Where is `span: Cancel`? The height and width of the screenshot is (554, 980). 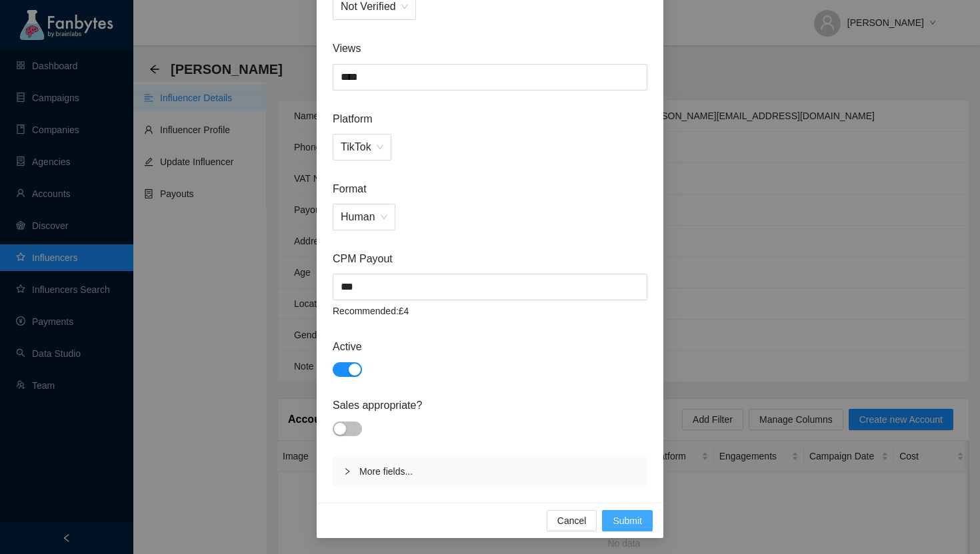 span: Cancel is located at coordinates (572, 521).